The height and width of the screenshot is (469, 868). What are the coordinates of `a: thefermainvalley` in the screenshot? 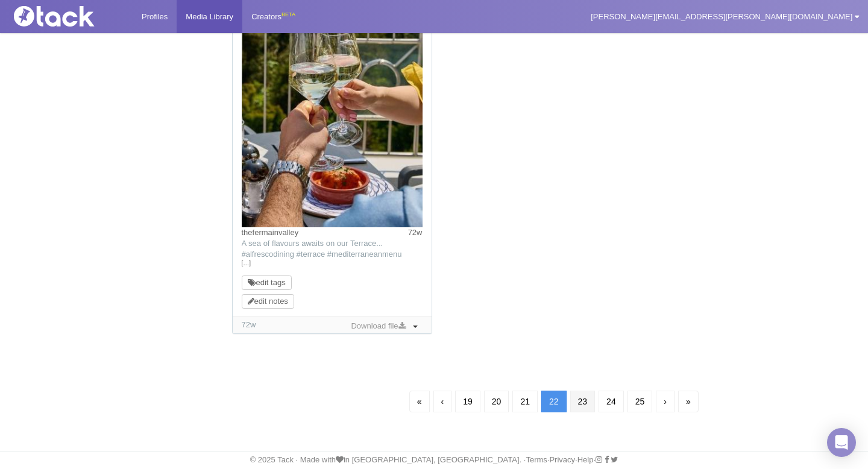 It's located at (270, 232).